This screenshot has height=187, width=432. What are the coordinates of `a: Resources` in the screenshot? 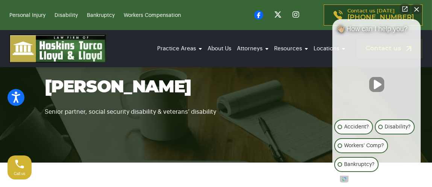 It's located at (291, 48).